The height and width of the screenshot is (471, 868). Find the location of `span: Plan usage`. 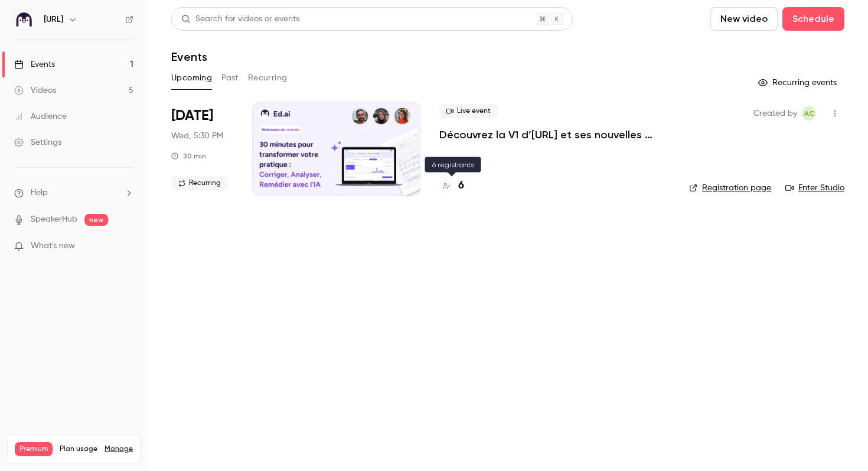

span: Plan usage is located at coordinates (78, 449).